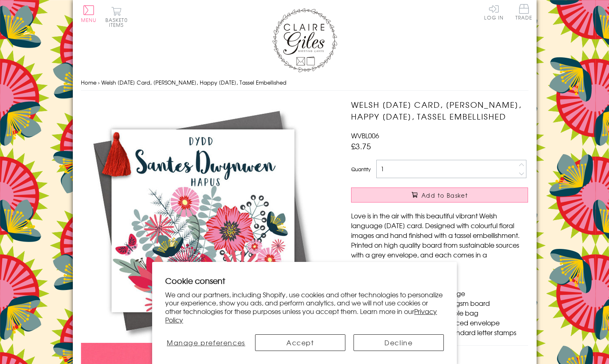 The width and height of the screenshot is (609, 364). What do you see at coordinates (89, 14) in the screenshot?
I see `button: Menu` at bounding box center [89, 14].